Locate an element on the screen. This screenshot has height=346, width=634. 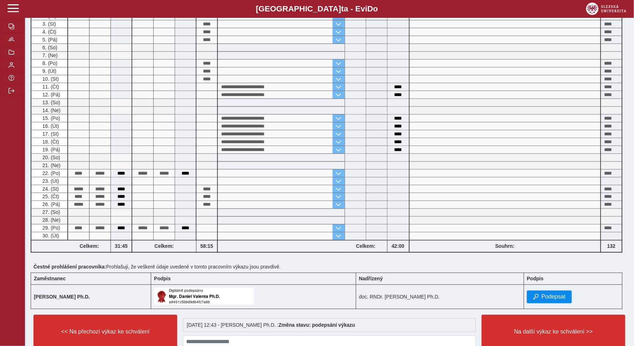
span: 19. (Pá) is located at coordinates (51, 149).